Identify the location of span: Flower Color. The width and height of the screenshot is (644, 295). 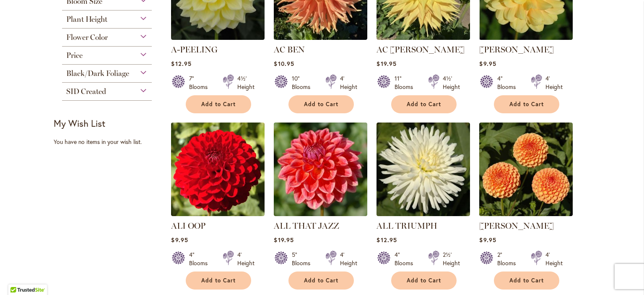
(87, 37).